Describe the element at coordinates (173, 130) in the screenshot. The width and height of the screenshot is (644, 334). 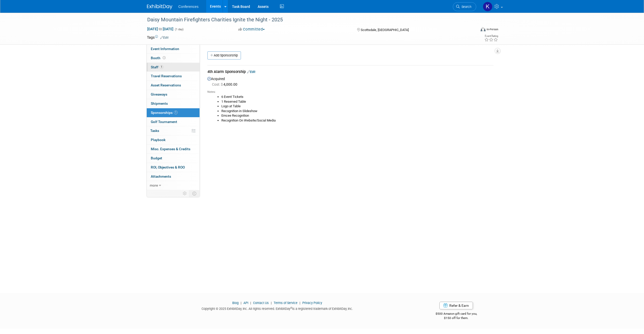
I see `a: Tasks` at that location.